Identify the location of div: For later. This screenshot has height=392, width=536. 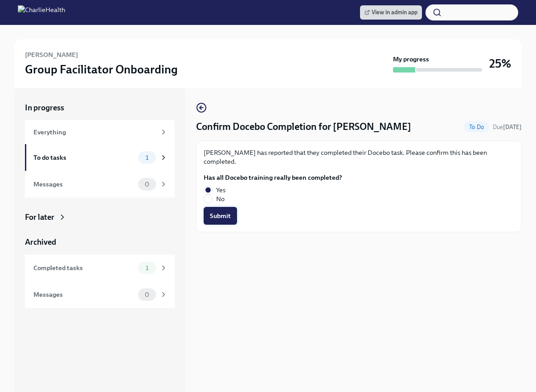
(40, 217).